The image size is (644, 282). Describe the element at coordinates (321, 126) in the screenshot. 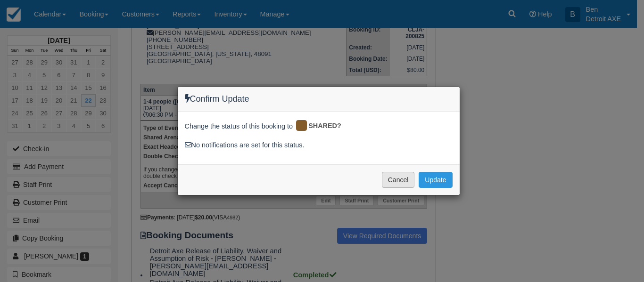

I see `div: SHARED?` at that location.